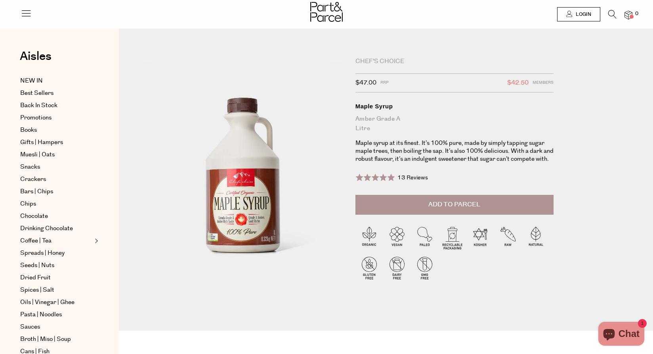 The height and width of the screenshot is (354, 653). What do you see at coordinates (453, 237) in the screenshot?
I see `img: P_P-ICONS-Live_Bec_V11_Recyclable_Packaging.svg` at bounding box center [453, 237].